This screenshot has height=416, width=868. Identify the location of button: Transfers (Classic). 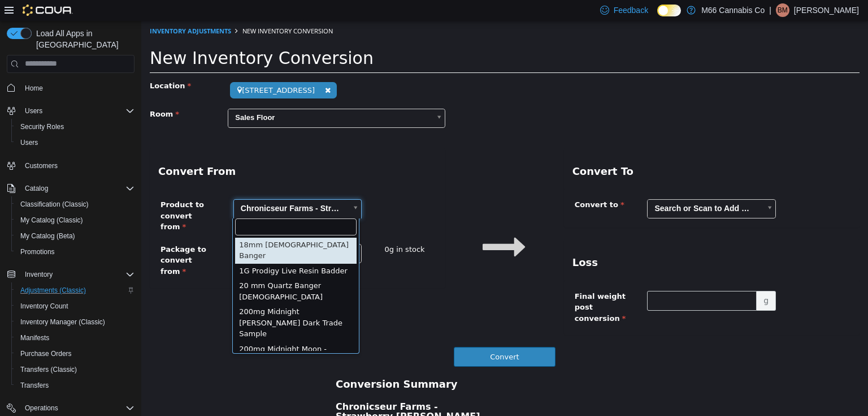
(76, 369).